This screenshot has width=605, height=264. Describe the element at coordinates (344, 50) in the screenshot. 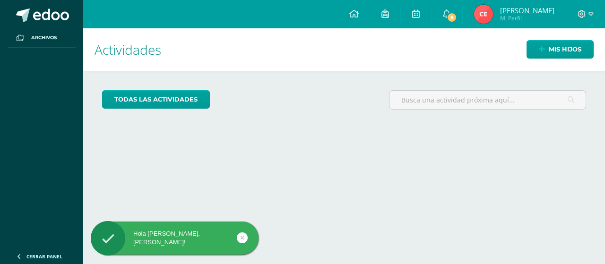

I see `h1: Actividades` at that location.